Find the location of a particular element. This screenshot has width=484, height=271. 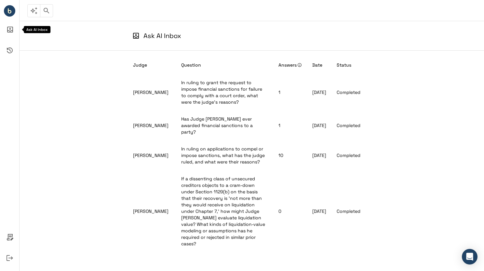

th: Status is located at coordinates (348, 65).